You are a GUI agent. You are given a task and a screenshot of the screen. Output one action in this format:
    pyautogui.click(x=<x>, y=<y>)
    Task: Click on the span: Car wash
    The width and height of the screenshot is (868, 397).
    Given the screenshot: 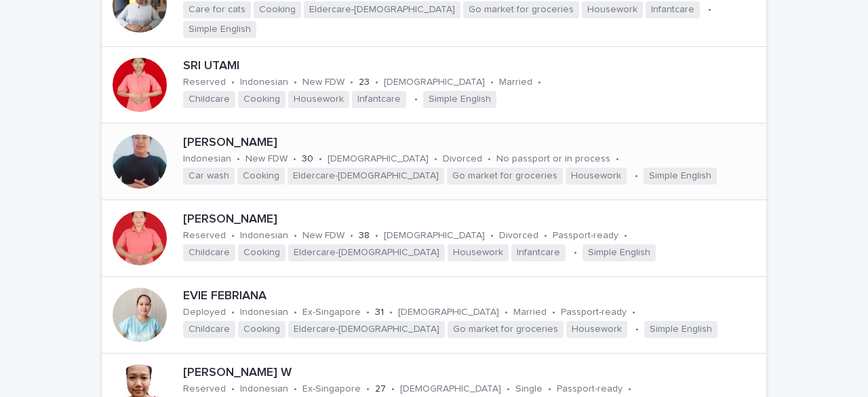 What is the action you would take?
    pyautogui.click(x=209, y=176)
    